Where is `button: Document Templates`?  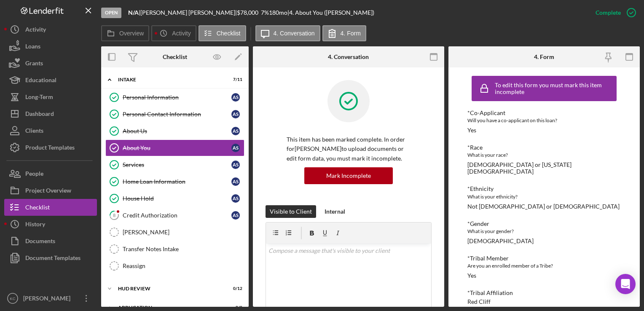
button: Document Templates is located at coordinates (51, 258).